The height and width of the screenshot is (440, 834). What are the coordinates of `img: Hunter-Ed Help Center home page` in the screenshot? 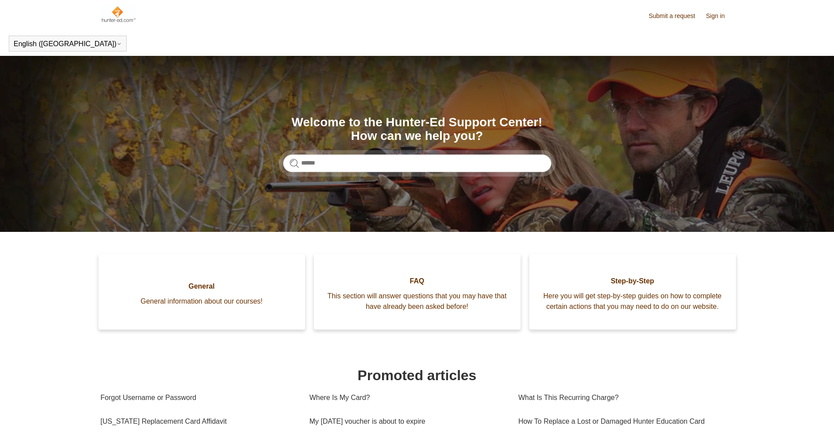 It's located at (118, 14).